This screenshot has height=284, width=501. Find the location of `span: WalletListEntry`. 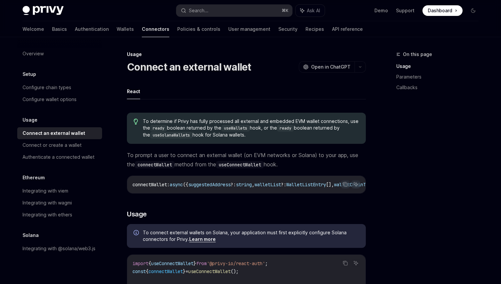

span: WalletListEntry is located at coordinates (306, 185).